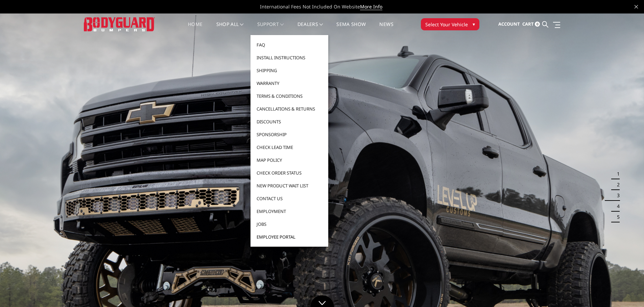  Describe the element at coordinates (509, 24) in the screenshot. I see `a: Account` at that location.